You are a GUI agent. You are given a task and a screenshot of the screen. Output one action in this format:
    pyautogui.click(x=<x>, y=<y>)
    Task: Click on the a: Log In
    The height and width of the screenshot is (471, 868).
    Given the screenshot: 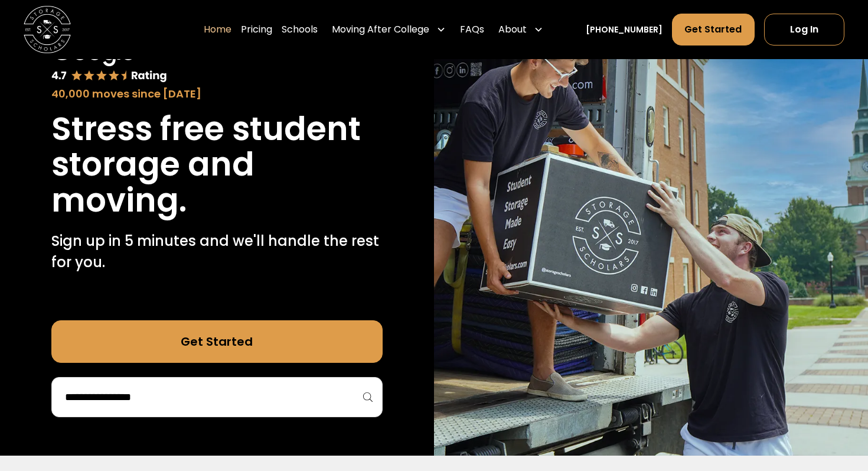 What is the action you would take?
    pyautogui.click(x=804, y=30)
    